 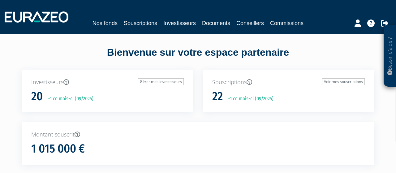 What do you see at coordinates (198, 58) in the screenshot?
I see `div: Bienvenue sur votre espace partenaire` at bounding box center [198, 58].